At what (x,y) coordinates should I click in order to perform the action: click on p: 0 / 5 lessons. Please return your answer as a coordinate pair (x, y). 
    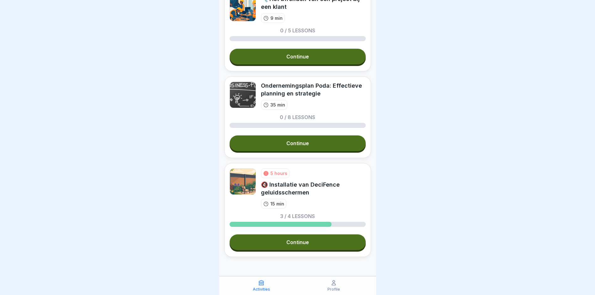
    Looking at the image, I should click on (298, 30).